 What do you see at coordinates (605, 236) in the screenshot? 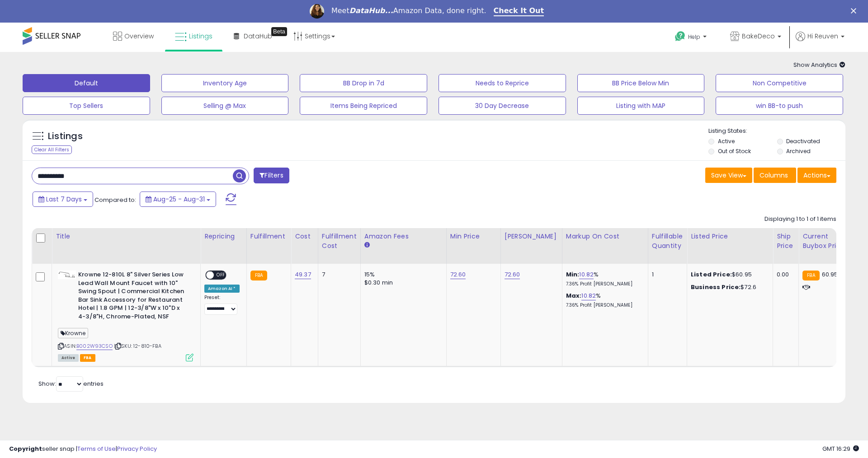
I see `div: Markup on Cost` at bounding box center [605, 236].